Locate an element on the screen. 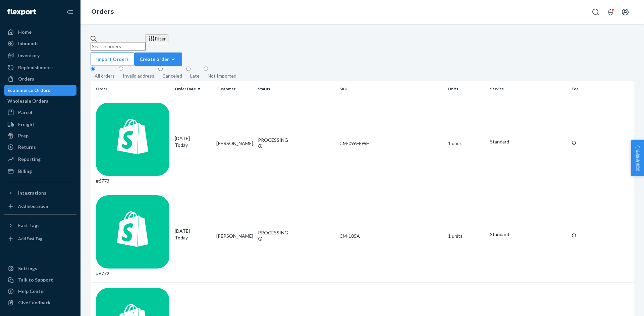 This screenshot has height=316, width=644. a: Home is located at coordinates (40, 32).